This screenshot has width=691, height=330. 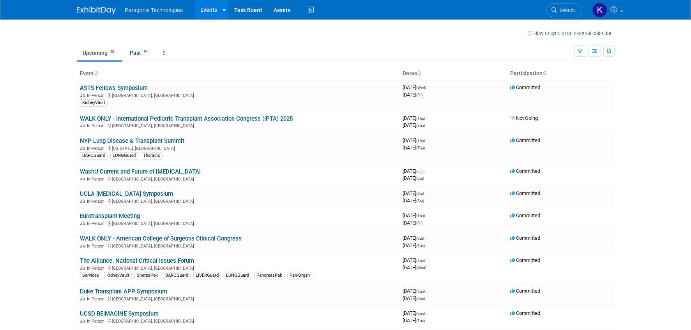 What do you see at coordinates (132, 141) in the screenshot?
I see `a: NYP Lung Disease & Transplant Summit` at bounding box center [132, 141].